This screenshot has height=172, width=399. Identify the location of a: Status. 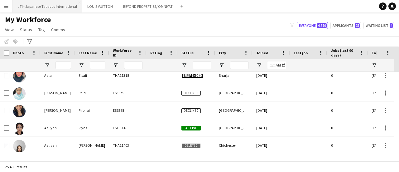
(26, 30).